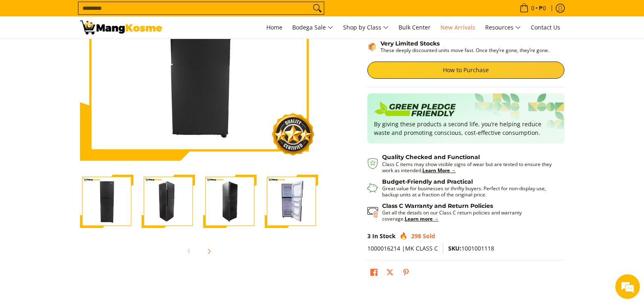 This screenshot has height=303, width=644. I want to click on a: New Arrivals, so click(457, 28).